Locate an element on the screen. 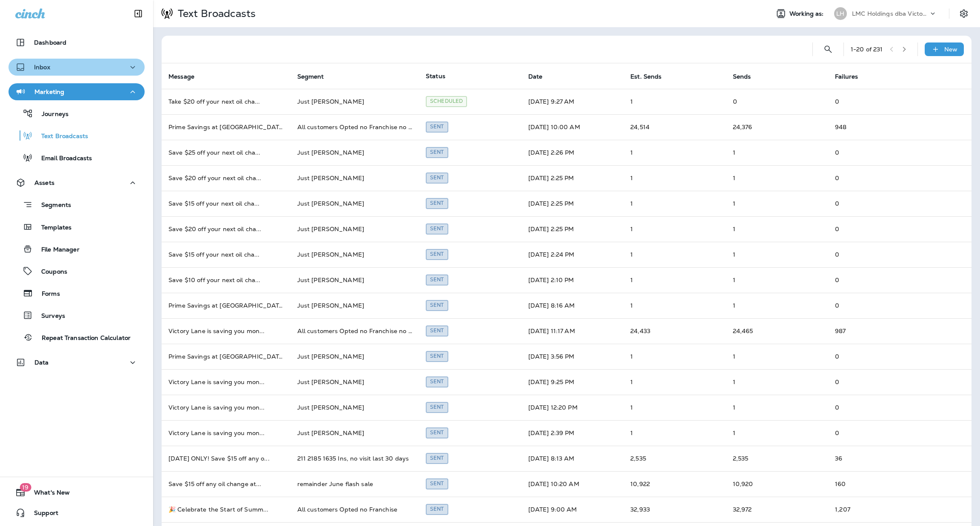 This screenshot has height=526, width=980. button: Marketing is located at coordinates (77, 91).